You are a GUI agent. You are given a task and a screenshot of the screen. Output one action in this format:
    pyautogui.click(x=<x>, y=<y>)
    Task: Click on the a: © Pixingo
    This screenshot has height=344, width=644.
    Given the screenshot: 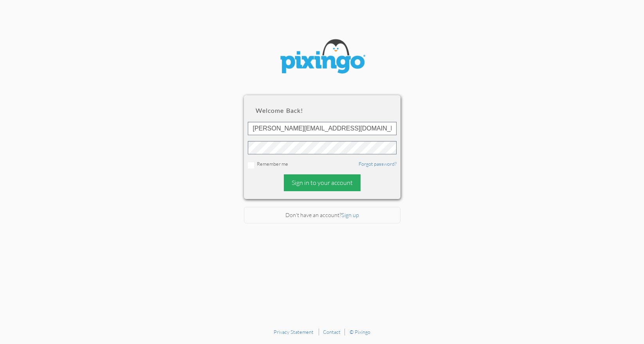 What is the action you would take?
    pyautogui.click(x=360, y=332)
    